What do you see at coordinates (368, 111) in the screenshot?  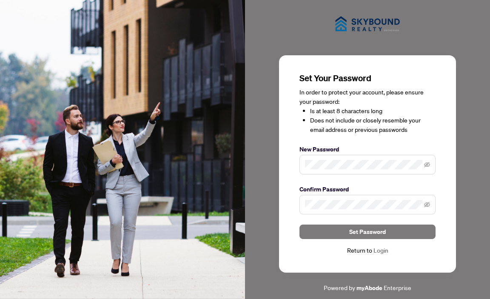 I see `div: In order to protect your account, please ensure your password:` at bounding box center [368, 111].